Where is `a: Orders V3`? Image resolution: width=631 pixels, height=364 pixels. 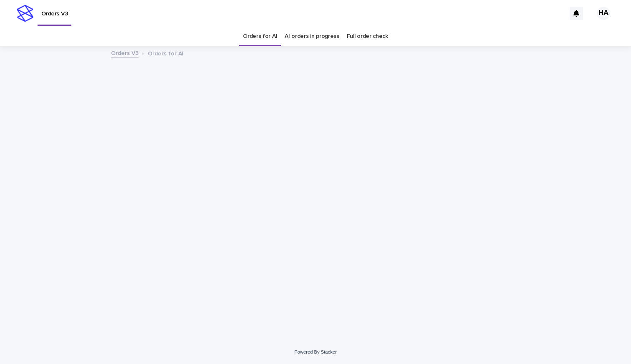 a: Orders V3 is located at coordinates (125, 52).